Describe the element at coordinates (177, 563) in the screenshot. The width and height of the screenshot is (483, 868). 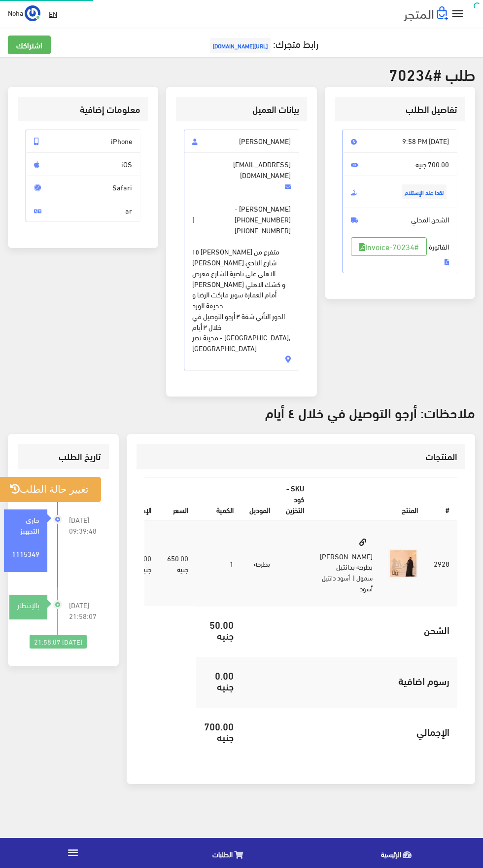
I see `td: 650.00 جنيه` at that location.